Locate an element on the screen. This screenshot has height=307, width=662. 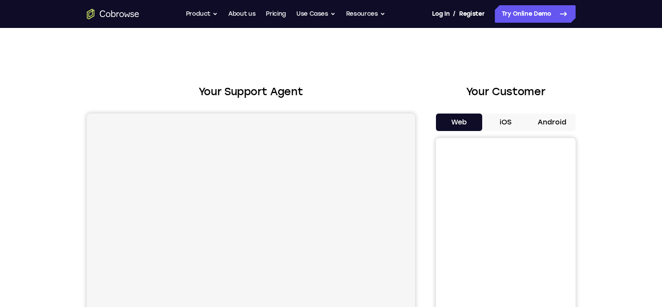
button: Web is located at coordinates (459, 122).